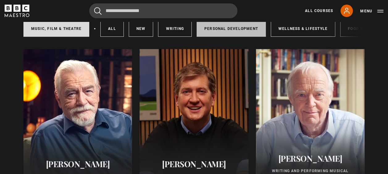 The width and height of the screenshot is (388, 174). Describe the element at coordinates (371, 11) in the screenshot. I see `button: Toggle navigation` at that location.